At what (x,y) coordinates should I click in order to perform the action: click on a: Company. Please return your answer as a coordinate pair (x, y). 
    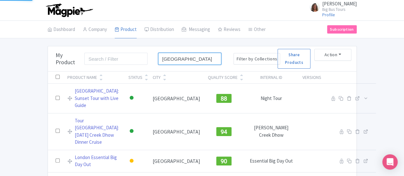
    Looking at the image, I should click on (95, 30).